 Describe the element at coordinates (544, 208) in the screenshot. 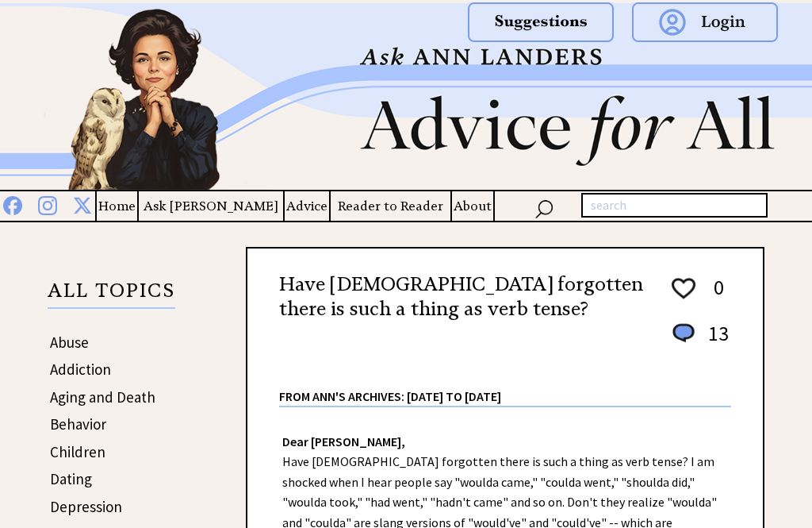

I see `img: search_nav.png` at that location.